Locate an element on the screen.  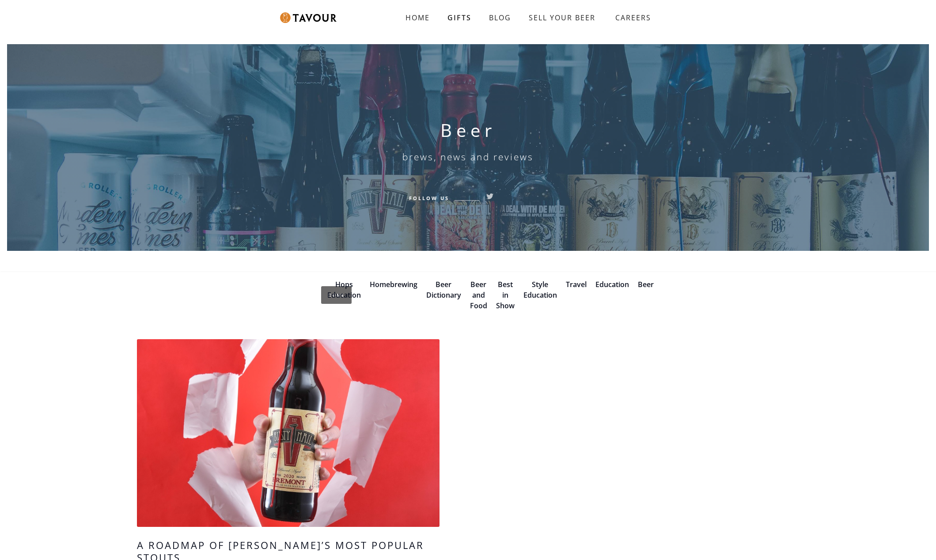
strong: CAREERS is located at coordinates (633, 18).